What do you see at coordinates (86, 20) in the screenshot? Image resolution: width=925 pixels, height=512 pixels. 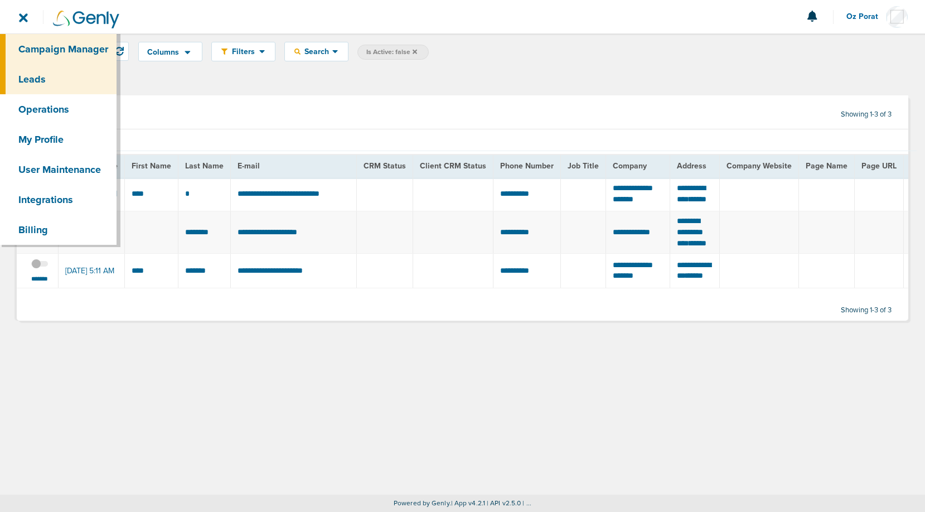 I see `img: Genly` at bounding box center [86, 20].